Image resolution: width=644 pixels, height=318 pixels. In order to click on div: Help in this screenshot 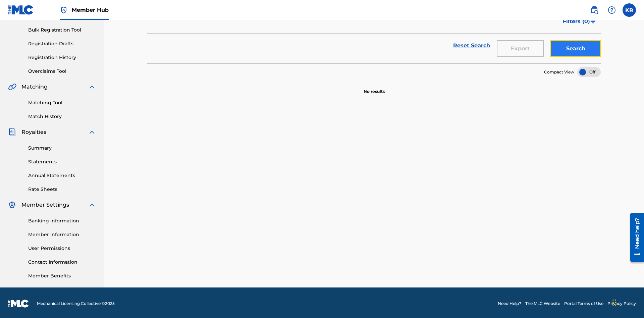, I will do `click(612, 10)`.